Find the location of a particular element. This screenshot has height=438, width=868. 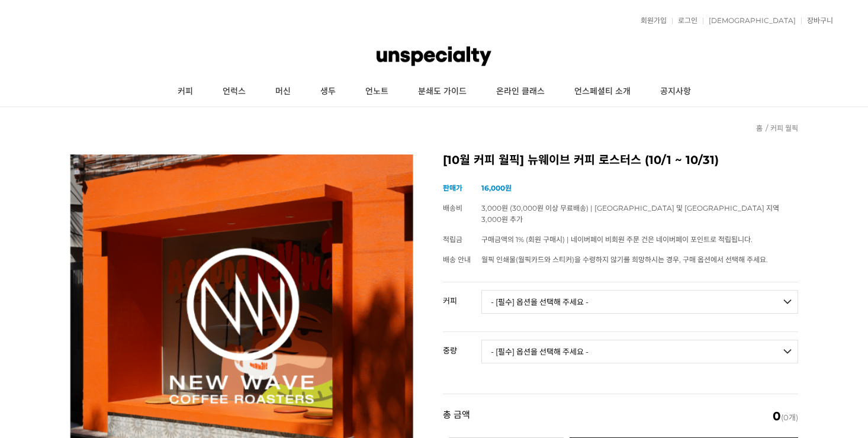

a: 머신 is located at coordinates (283, 91).